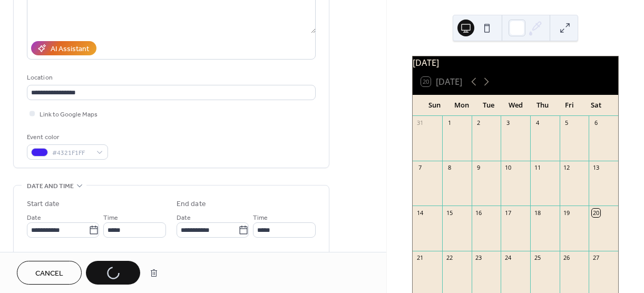 The image size is (644, 293). Describe the element at coordinates (43, 204) in the screenshot. I see `div: Start date` at that location.